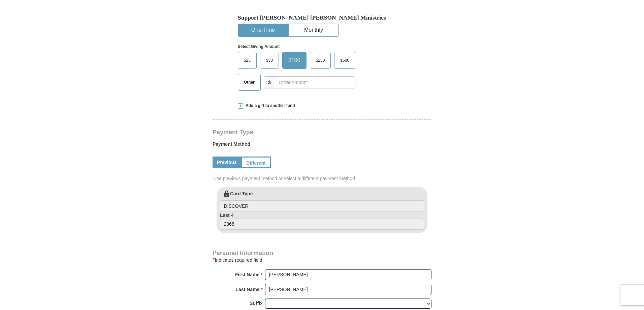 This screenshot has height=310, width=644. What do you see at coordinates (294, 60) in the screenshot?
I see `span: $100` at bounding box center [294, 60].